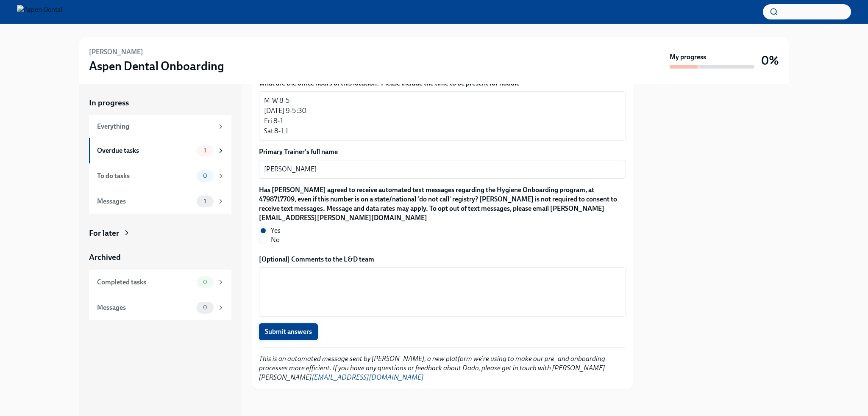  Describe the element at coordinates (688, 57) in the screenshot. I see `strong: My progress` at that location.